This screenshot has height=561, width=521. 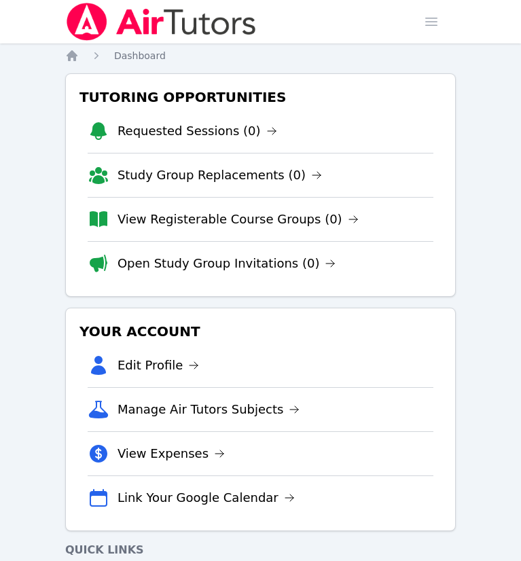 I want to click on a: Link Your Google Calendar, so click(x=206, y=498).